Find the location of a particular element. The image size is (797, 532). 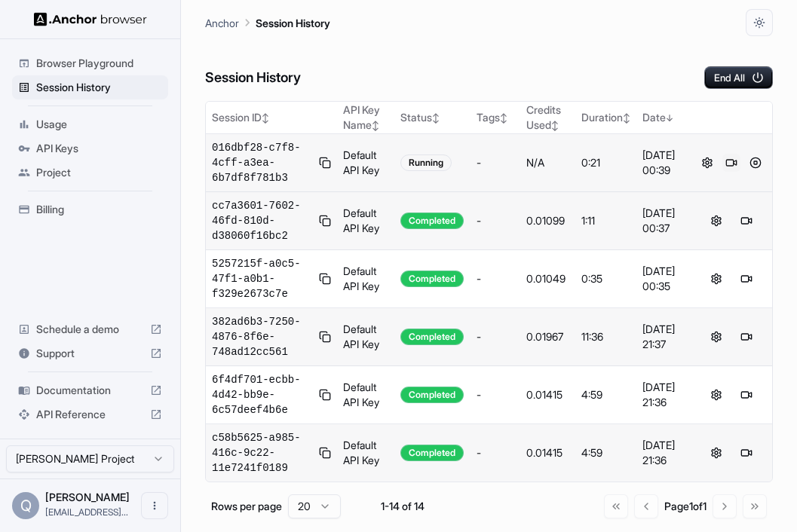

div: API Keys is located at coordinates (89, 149).